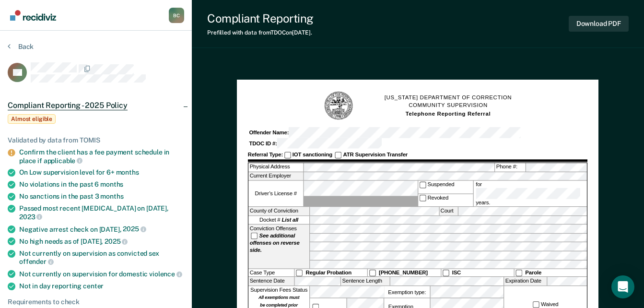  I want to click on strong: Parole, so click(533, 272).